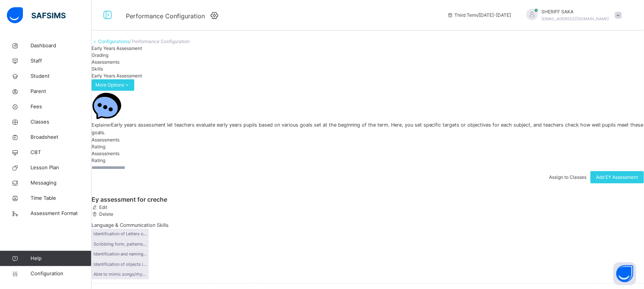 The image size is (644, 289). Describe the element at coordinates (572, 15) in the screenshot. I see `div: SHERIFFSAKA` at that location.